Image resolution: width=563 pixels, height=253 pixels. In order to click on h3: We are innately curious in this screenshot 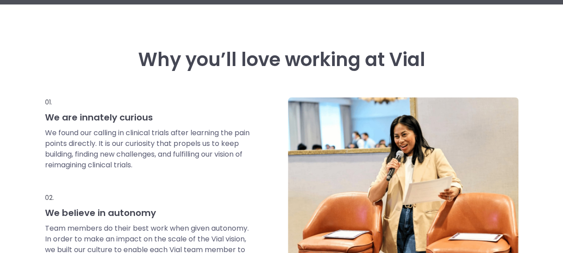, I will do `click(148, 117)`.